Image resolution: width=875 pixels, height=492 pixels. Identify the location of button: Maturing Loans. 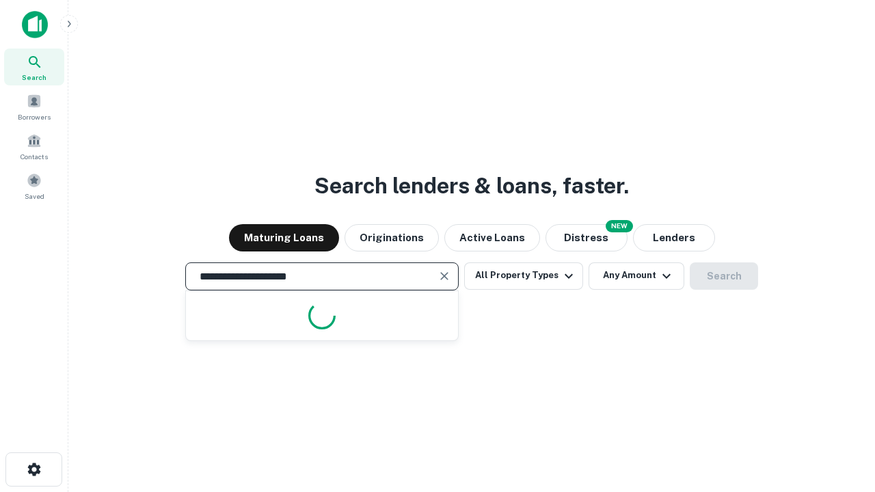
(284, 238).